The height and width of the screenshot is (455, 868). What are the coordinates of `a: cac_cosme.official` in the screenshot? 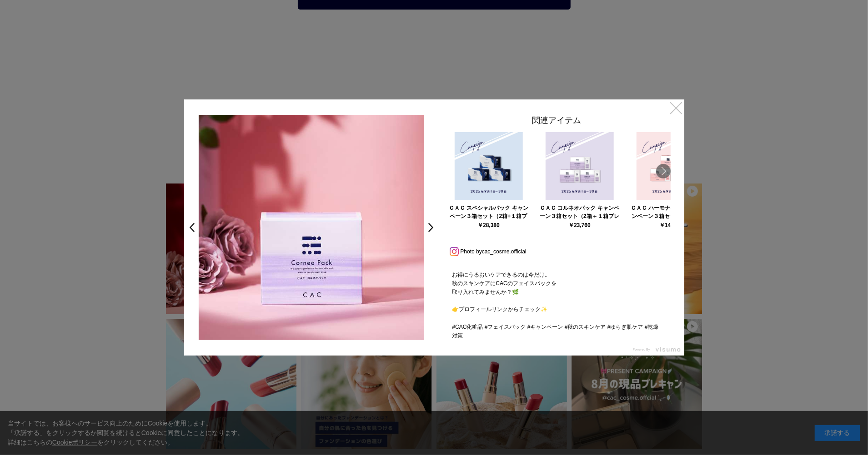 It's located at (504, 252).